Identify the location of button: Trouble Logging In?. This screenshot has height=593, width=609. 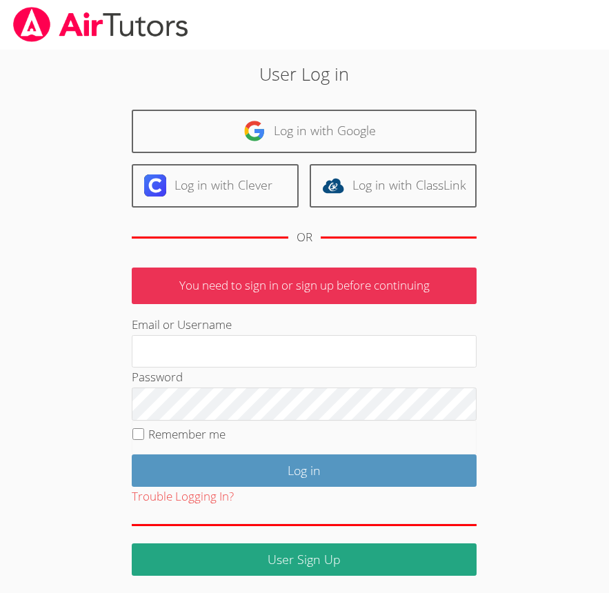
(183, 496).